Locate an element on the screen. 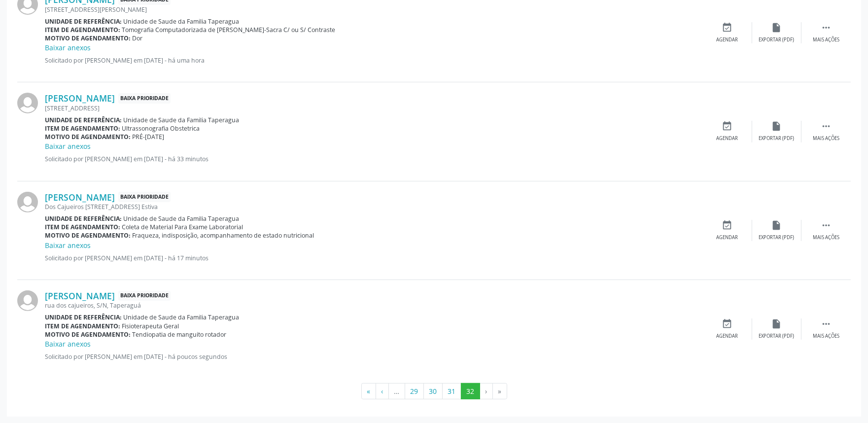 Image resolution: width=868 pixels, height=423 pixels. button: Go to page 30 is located at coordinates (433, 392).